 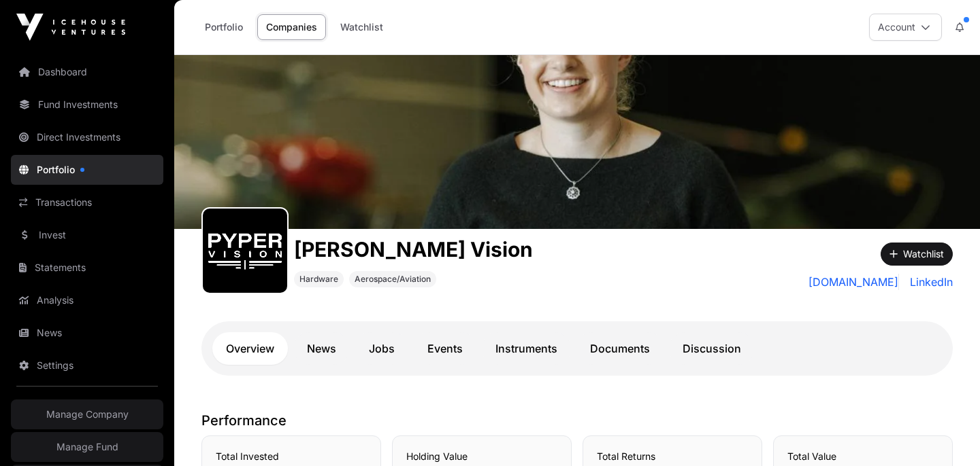 I want to click on a: Instruments, so click(x=526, y=349).